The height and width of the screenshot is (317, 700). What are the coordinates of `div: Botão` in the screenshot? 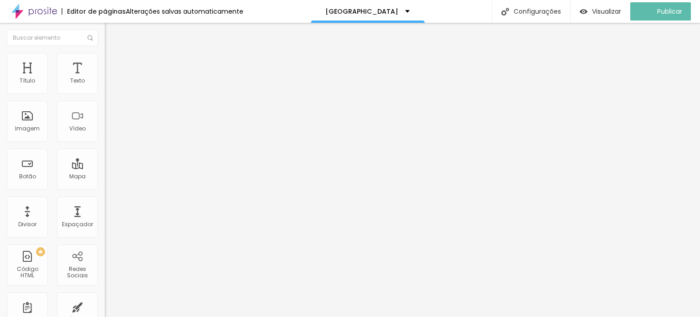 It's located at (27, 176).